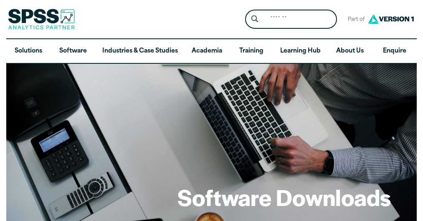 The height and width of the screenshot is (221, 423). What do you see at coordinates (394, 51) in the screenshot?
I see `a: Enquire` at bounding box center [394, 51].